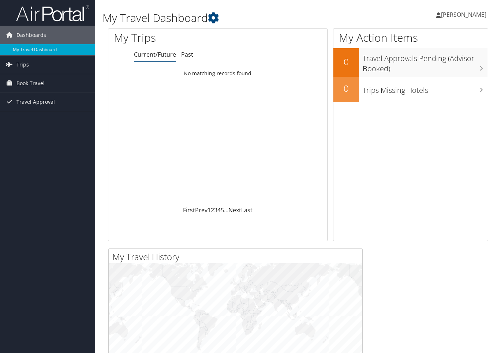 The height and width of the screenshot is (353, 501). What do you see at coordinates (425, 88) in the screenshot?
I see `h3: Trips Missing Hotels` at bounding box center [425, 88].